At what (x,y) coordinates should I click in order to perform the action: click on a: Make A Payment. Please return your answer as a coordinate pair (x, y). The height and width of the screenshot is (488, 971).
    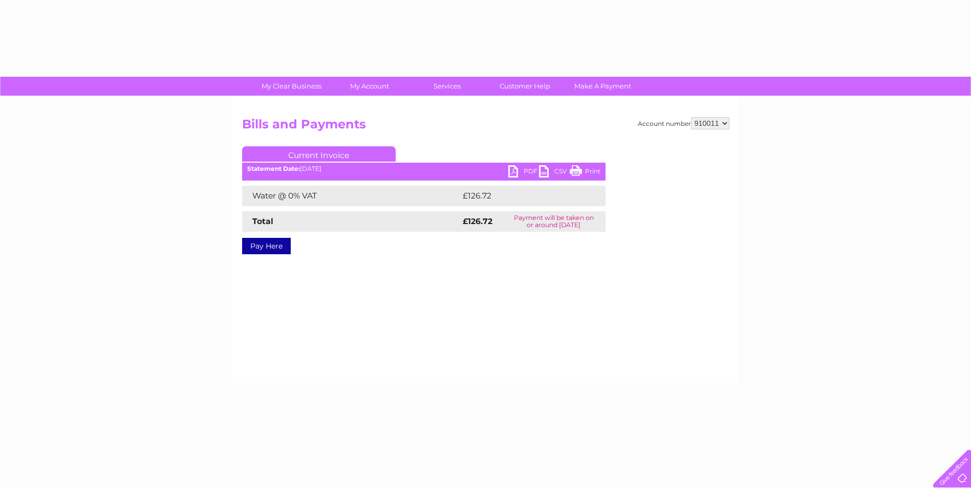
    Looking at the image, I should click on (602, 86).